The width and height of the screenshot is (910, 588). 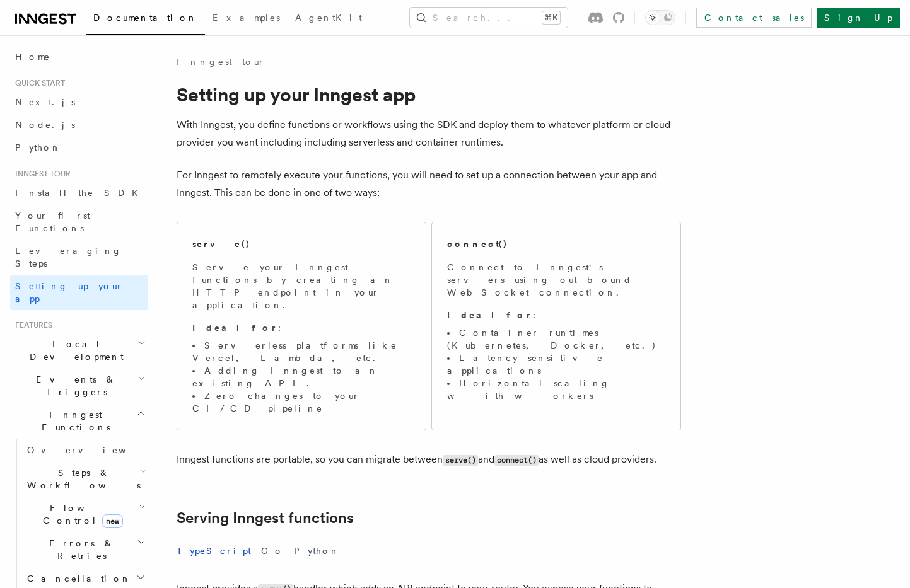 What do you see at coordinates (246, 18) in the screenshot?
I see `span: Examples` at bounding box center [246, 18].